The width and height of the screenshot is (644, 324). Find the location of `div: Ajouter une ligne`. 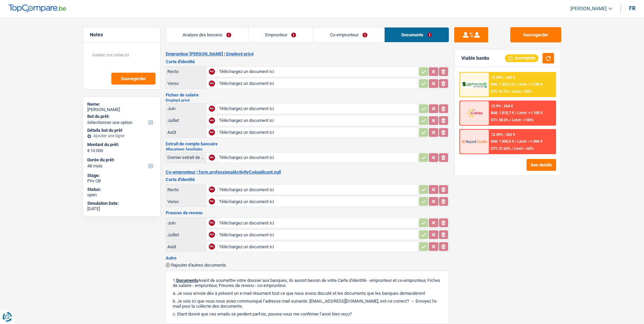

div: Ajouter une ligne is located at coordinates (122, 136).